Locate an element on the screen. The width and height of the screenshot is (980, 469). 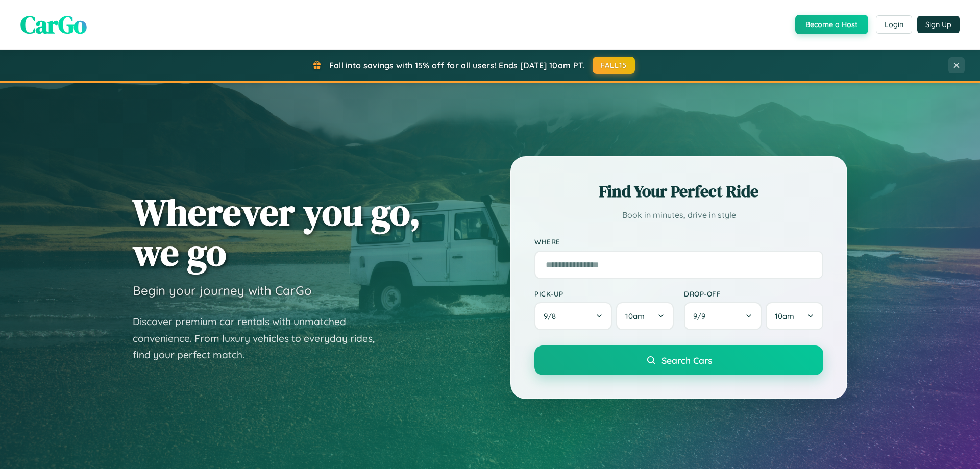
button: 9/8 is located at coordinates (573, 316).